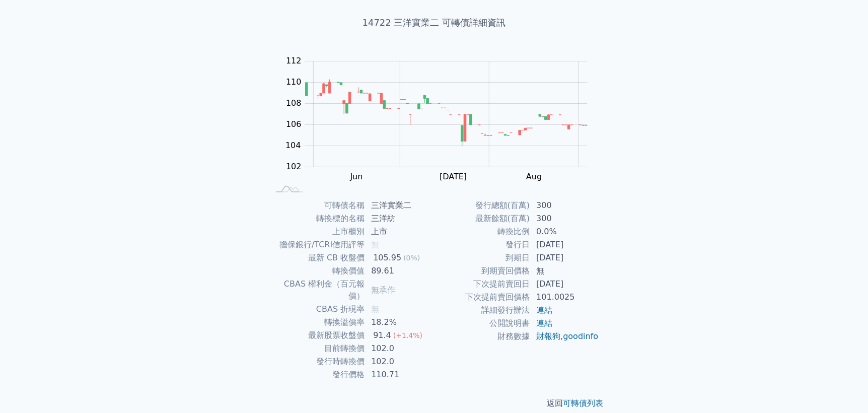 The image size is (868, 413). What do you see at coordinates (387, 258) in the screenshot?
I see `div: 105.95` at bounding box center [387, 258].